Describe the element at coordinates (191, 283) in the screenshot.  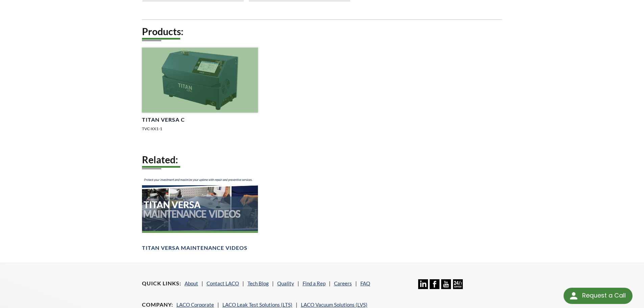
I see `a: About` at that location.